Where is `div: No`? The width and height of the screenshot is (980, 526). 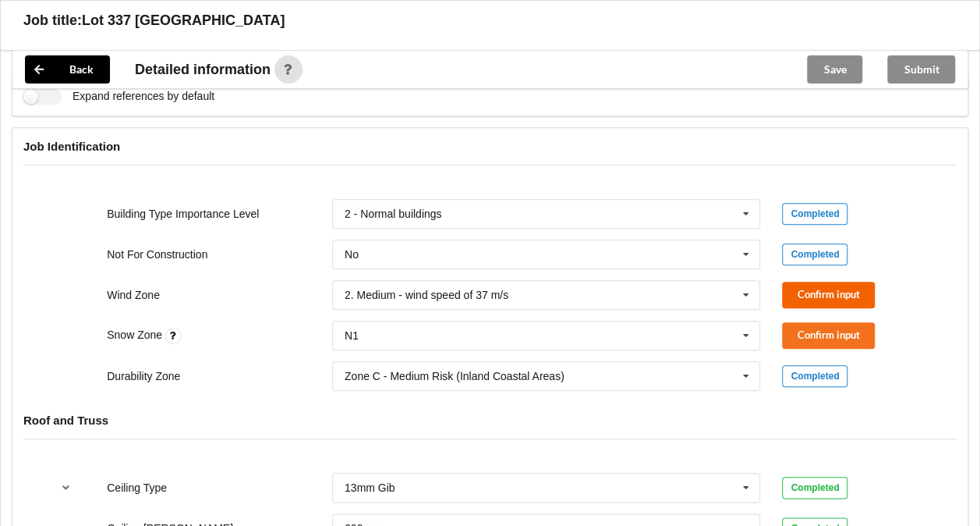
div: No is located at coordinates (351, 255).